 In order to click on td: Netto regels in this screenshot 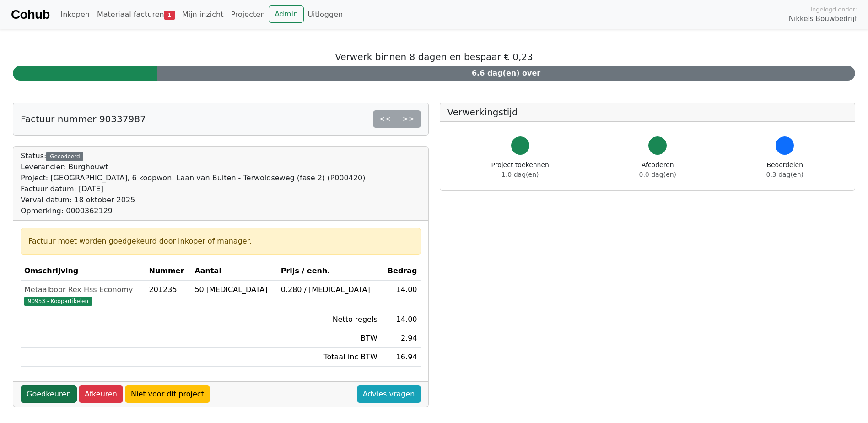, I will do `click(329, 319)`.